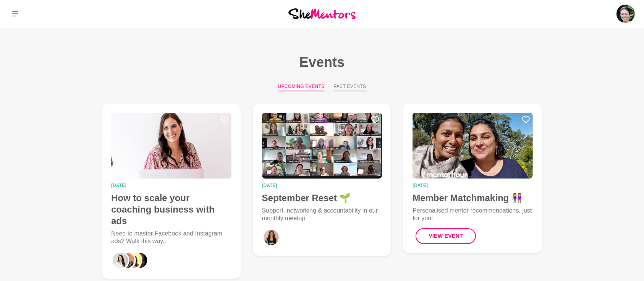  Describe the element at coordinates (171, 146) in the screenshot. I see `img: How to scale your coaching business with ads` at that location.